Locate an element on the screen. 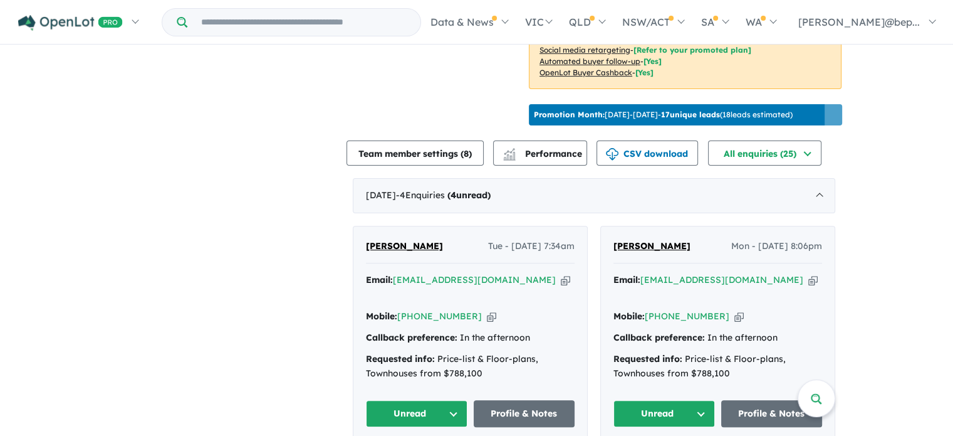  span: 4 is located at coordinates (453, 195).